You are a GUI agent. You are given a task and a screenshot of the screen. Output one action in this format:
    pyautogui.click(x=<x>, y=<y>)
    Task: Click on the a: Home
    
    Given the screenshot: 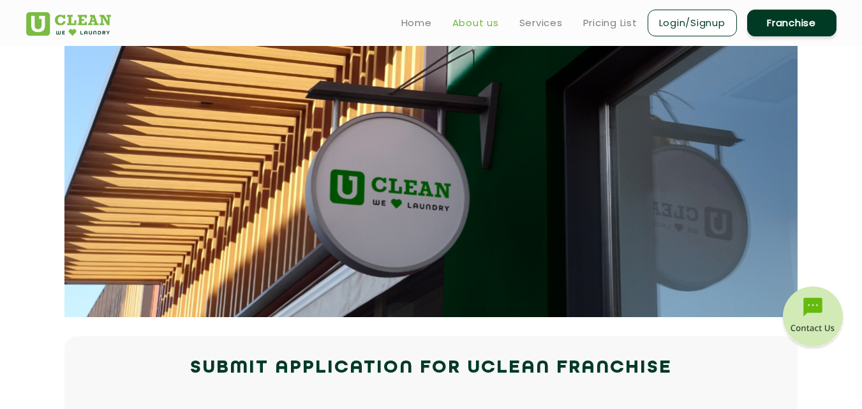 What is the action you would take?
    pyautogui.click(x=417, y=23)
    